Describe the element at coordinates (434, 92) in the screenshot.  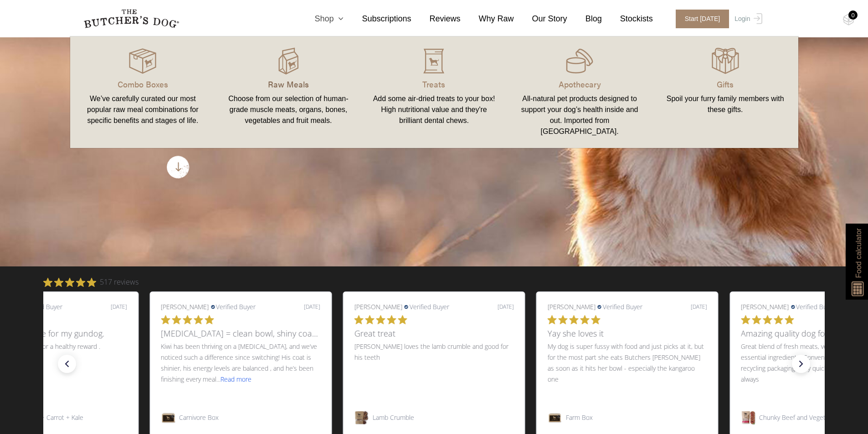
I see `a: Treats Add some air-dried treats to your box! High nutritional value and they're brilliant dental...` at that location.